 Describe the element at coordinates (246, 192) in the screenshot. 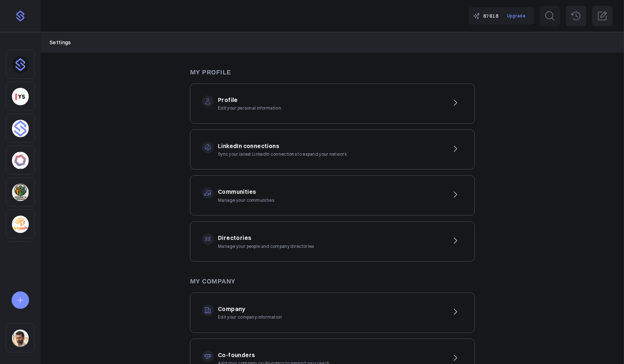

I see `h3: Communities` at that location.